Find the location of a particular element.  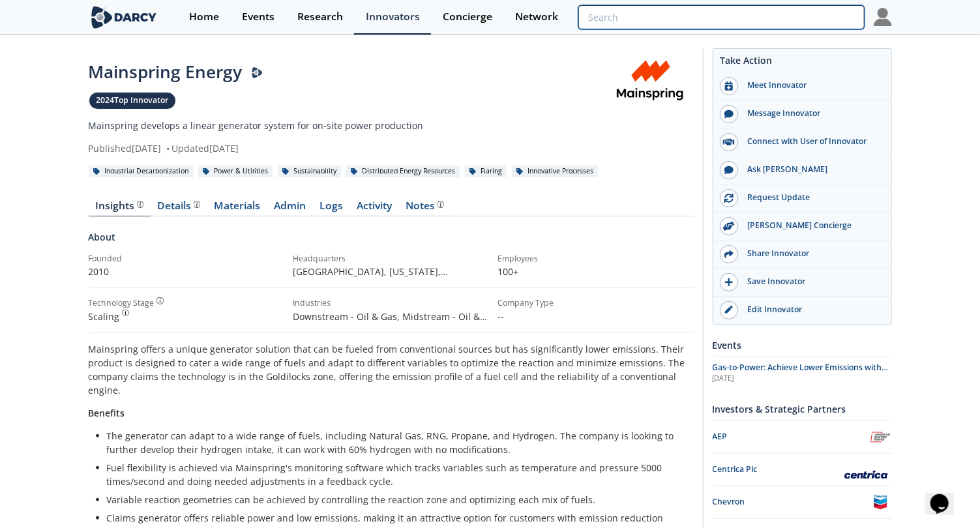

li: Variable reaction geometries can be achieved by controlling the reaction zone and optimizing each... is located at coordinates (395, 500).